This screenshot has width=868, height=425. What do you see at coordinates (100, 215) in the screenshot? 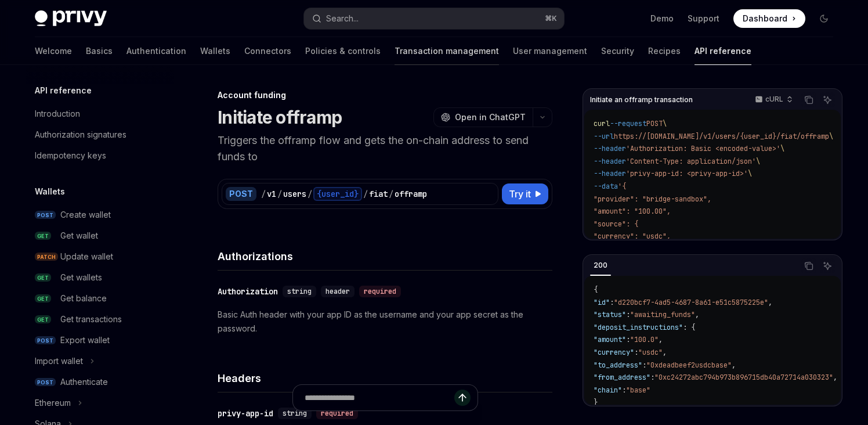
I see `a: POSTCreate wallet` at bounding box center [100, 215].